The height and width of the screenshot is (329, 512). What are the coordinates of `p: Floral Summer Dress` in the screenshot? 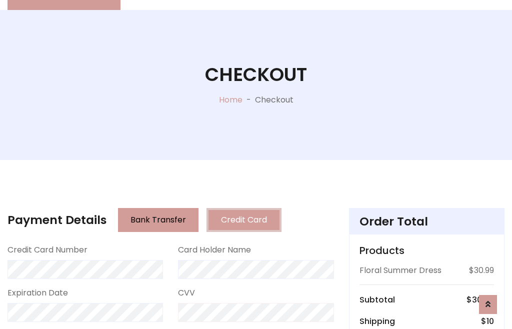 It's located at (400, 270).